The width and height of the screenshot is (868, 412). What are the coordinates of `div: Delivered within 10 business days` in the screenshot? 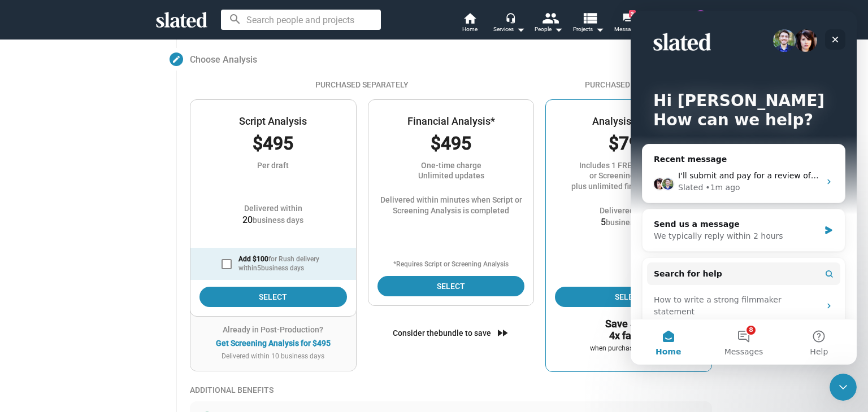 It's located at (273, 356).